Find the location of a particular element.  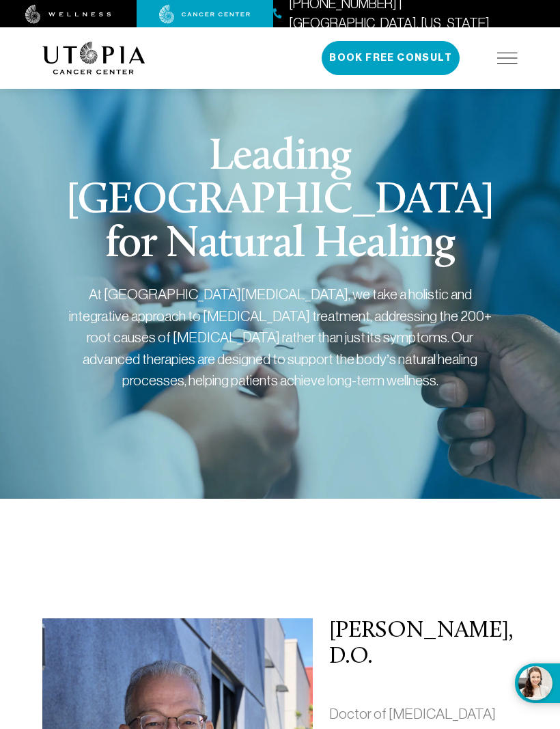

img: wellness is located at coordinates (68, 14).